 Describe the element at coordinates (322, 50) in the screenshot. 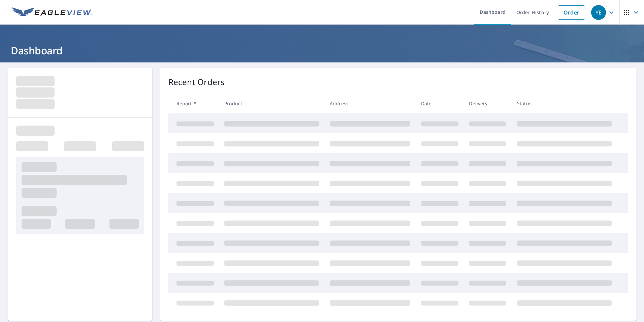

I see `h1: Dashboard` at that location.